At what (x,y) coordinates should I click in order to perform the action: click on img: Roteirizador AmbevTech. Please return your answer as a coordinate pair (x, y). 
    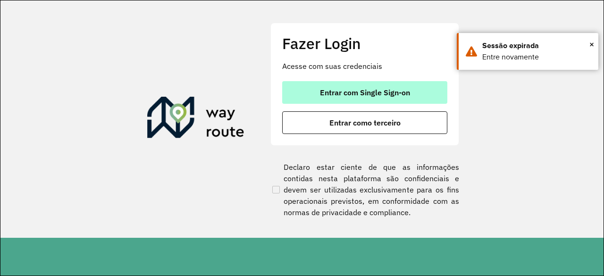
    Looking at the image, I should click on (196, 119).